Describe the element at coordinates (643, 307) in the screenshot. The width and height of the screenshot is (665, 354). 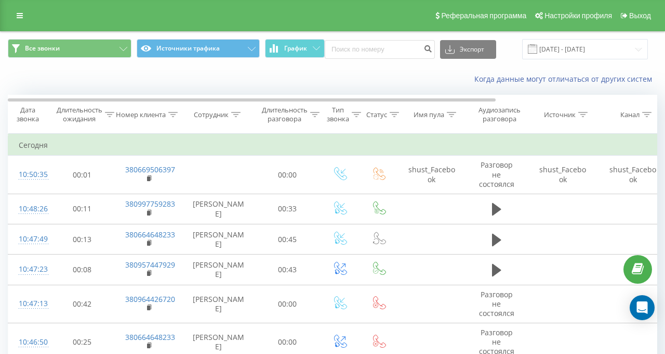
I see `div: Open Intercom Messenger` at that location.